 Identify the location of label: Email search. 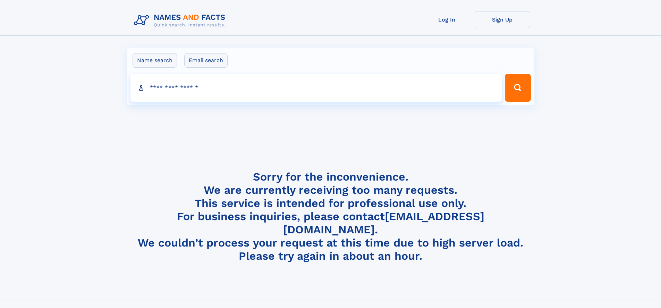
(206, 60).